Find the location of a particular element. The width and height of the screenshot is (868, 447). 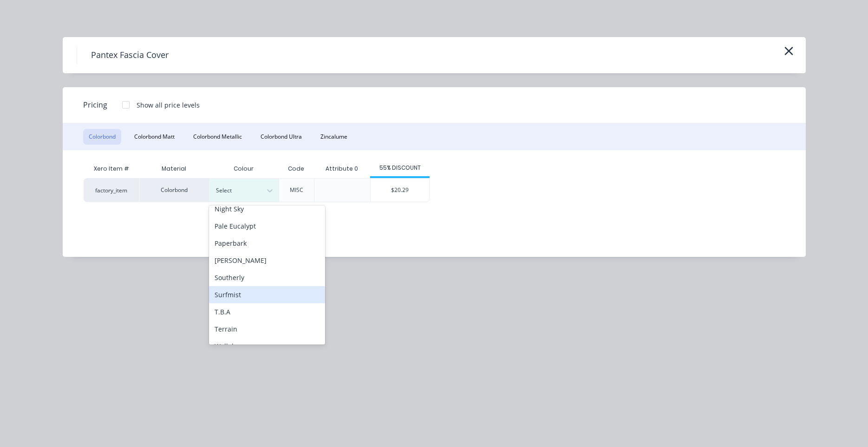

div: Pale Eucalypt is located at coordinates (267, 226).